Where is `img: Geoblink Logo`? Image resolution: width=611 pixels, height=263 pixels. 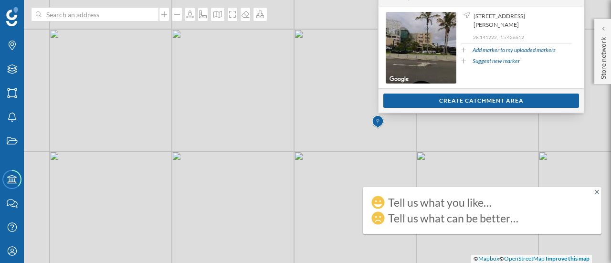 img: Geoblink Logo is located at coordinates (12, 17).